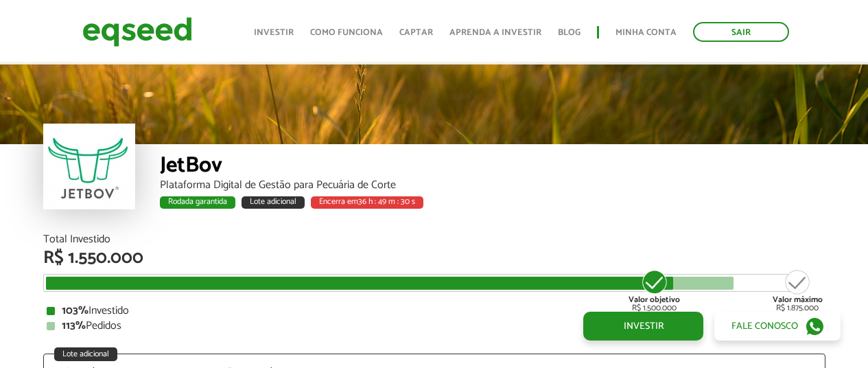 Image resolution: width=868 pixels, height=368 pixels. I want to click on strong: Valor objetivo, so click(654, 299).